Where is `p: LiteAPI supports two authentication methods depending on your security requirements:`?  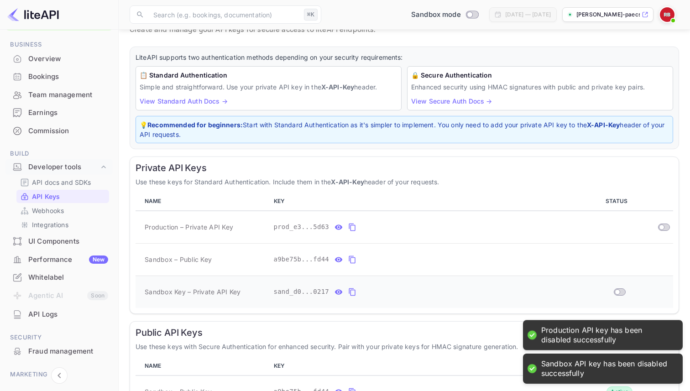 p: LiteAPI supports two authentication methods depending on your security requirements: is located at coordinates (404, 57).